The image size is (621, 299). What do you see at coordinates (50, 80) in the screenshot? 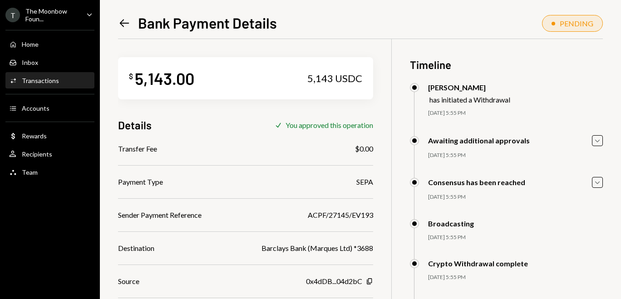
I see `a: Transactions` at bounding box center [50, 80].